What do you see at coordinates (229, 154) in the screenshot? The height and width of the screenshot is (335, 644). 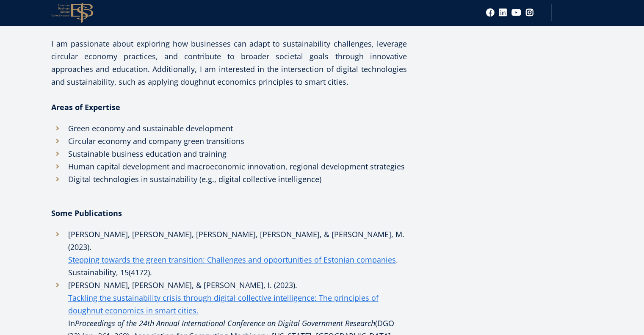 I see `li: Sustainable business education and training` at bounding box center [229, 154].